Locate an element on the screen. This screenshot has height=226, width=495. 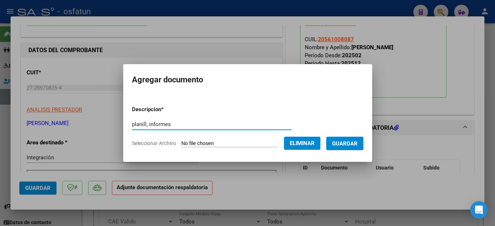
button: Eliminar is located at coordinates (302, 143).